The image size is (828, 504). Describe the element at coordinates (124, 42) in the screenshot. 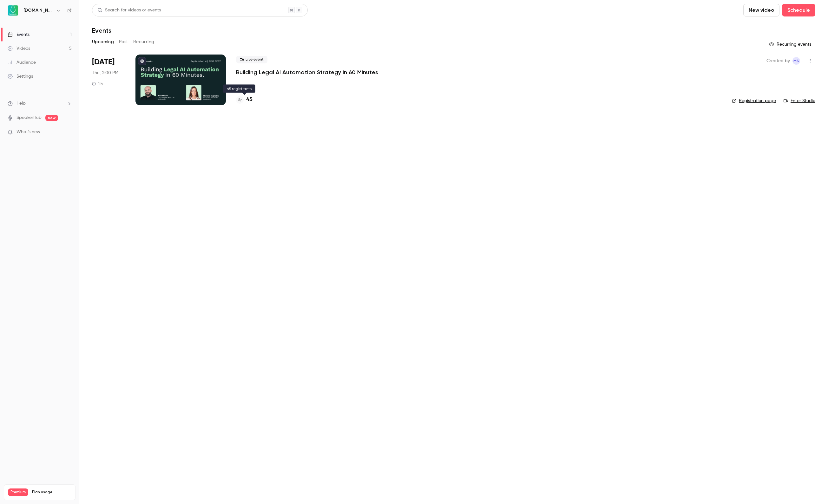

I see `button: Past` at that location.